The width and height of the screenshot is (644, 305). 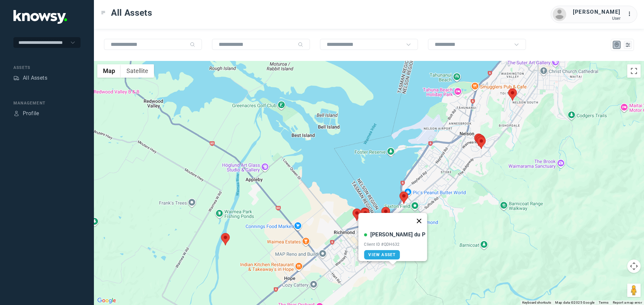 What do you see at coordinates (35, 78) in the screenshot?
I see `div: All Assets` at bounding box center [35, 78].